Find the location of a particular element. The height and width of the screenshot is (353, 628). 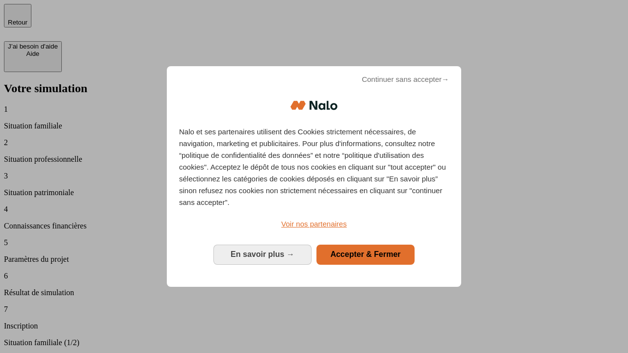

span: En savoir plus → is located at coordinates (263, 254).